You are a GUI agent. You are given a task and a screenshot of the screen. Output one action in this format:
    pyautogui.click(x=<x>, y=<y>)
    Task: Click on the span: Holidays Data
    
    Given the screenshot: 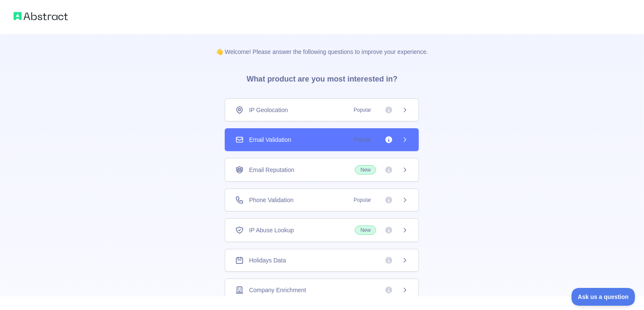 What is the action you would take?
    pyautogui.click(x=267, y=260)
    